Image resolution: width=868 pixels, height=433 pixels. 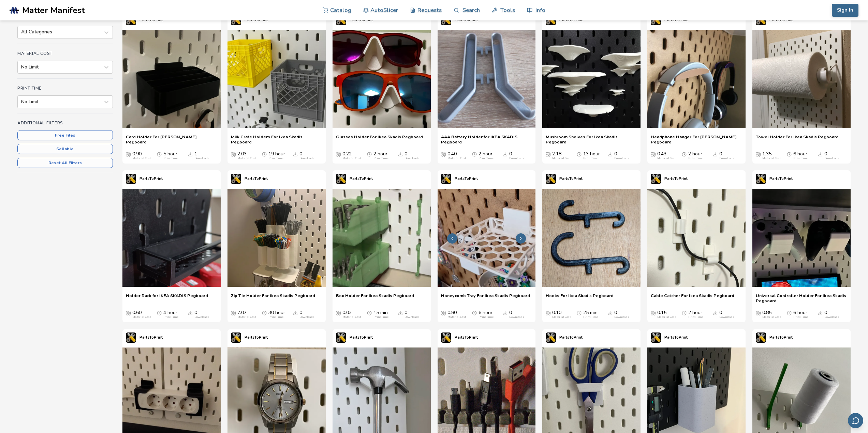 What do you see at coordinates (375, 298) in the screenshot?
I see `span: Box Holder For Ikea Skadis Pegboard` at bounding box center [375, 298].